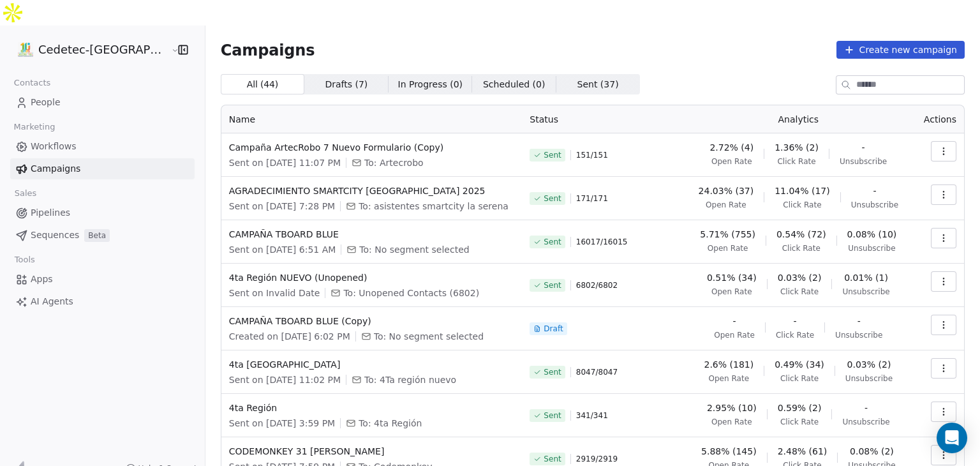 This screenshot has width=980, height=466. Describe the element at coordinates (54, 146) in the screenshot. I see `span: Workflows` at that location.